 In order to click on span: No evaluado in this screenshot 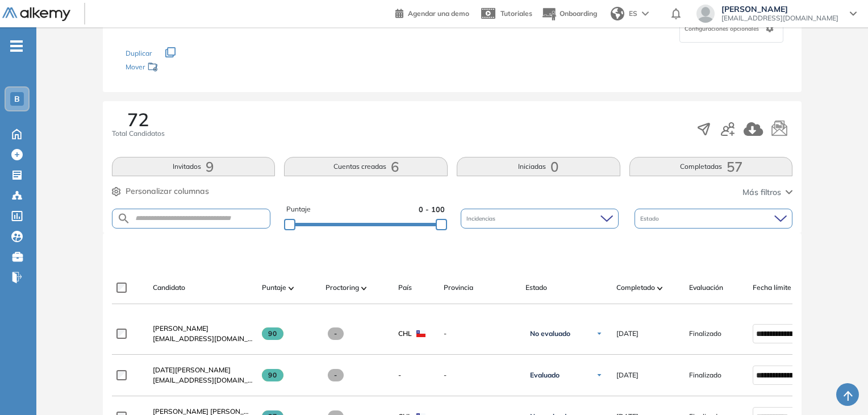, I will do `click(550, 334)`.